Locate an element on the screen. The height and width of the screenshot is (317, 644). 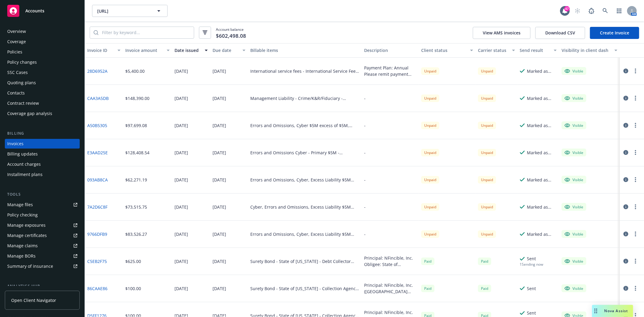
div: Analytics hub is located at coordinates (42, 286).